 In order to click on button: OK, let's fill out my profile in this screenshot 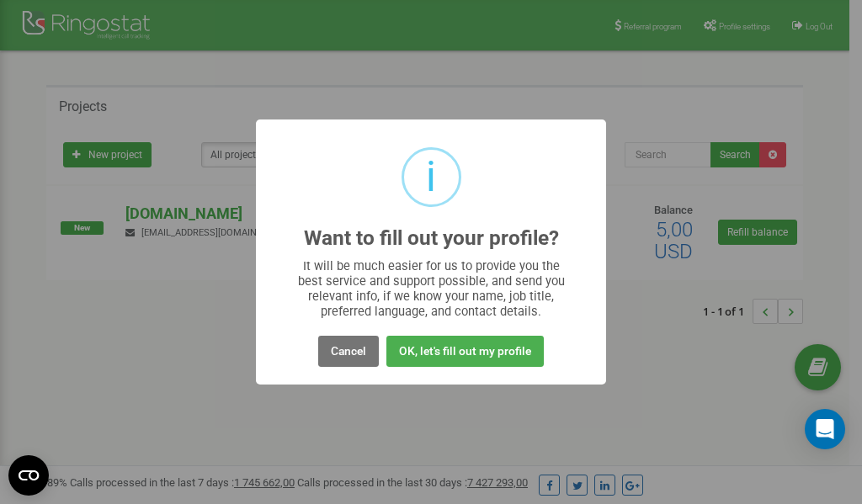, I will do `click(464, 350)`.